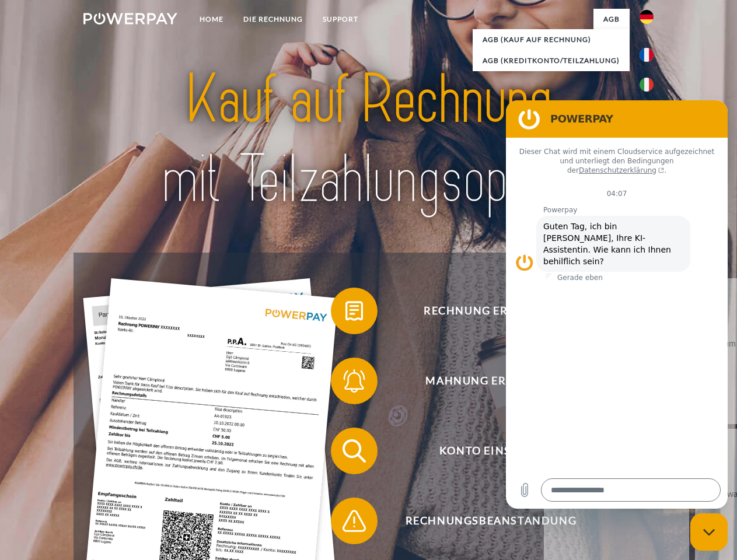 The height and width of the screenshot is (560, 737). Describe the element at coordinates (491, 311) in the screenshot. I see `span: Rechnung erhalten?` at that location.